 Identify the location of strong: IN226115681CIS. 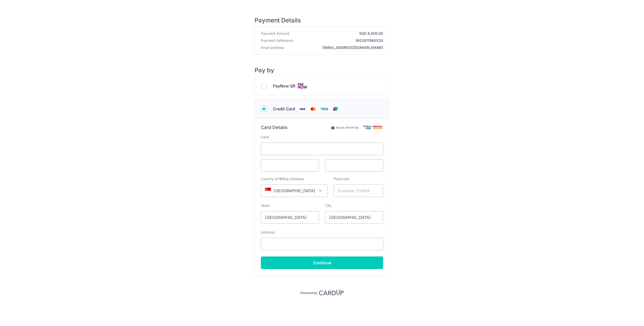
(339, 40).